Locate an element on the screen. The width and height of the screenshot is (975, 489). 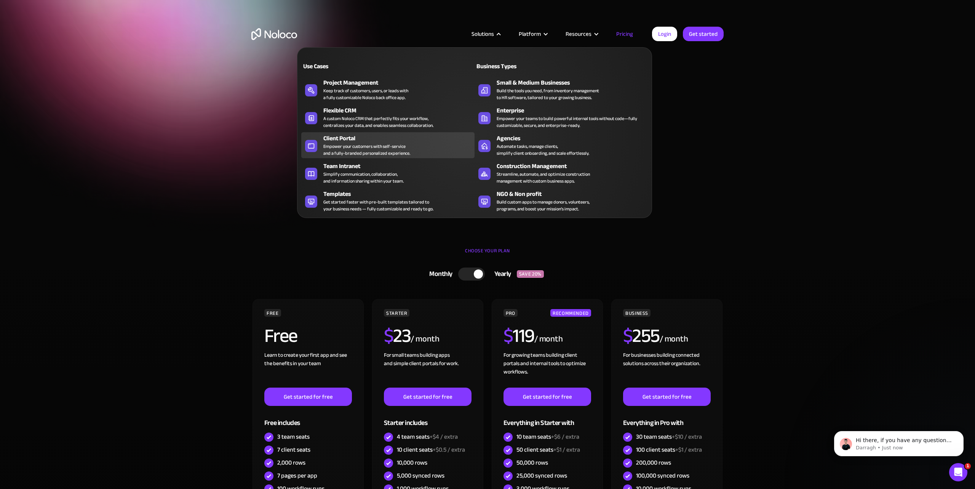
div: 7 client seats is located at coordinates (294, 450).